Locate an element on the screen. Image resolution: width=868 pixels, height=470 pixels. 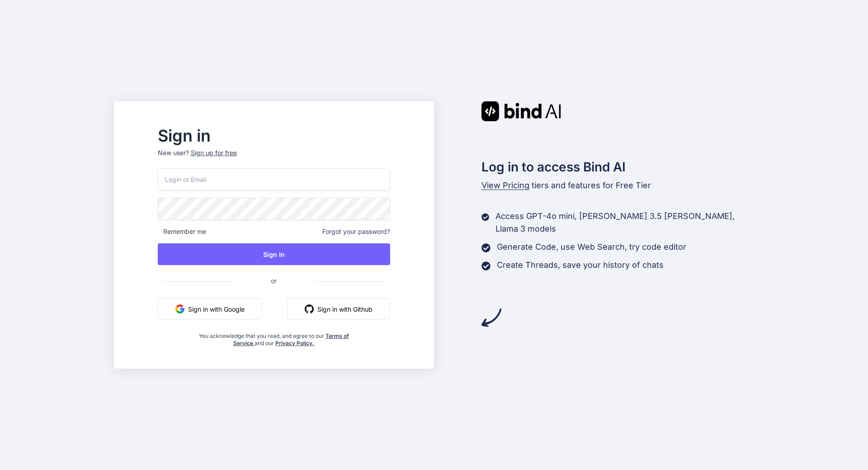
span: Remember me is located at coordinates (182, 232).